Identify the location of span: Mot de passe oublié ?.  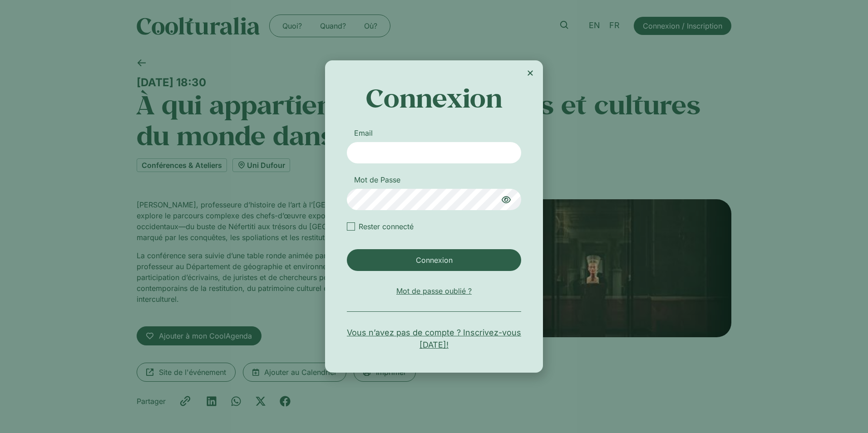
(434, 291).